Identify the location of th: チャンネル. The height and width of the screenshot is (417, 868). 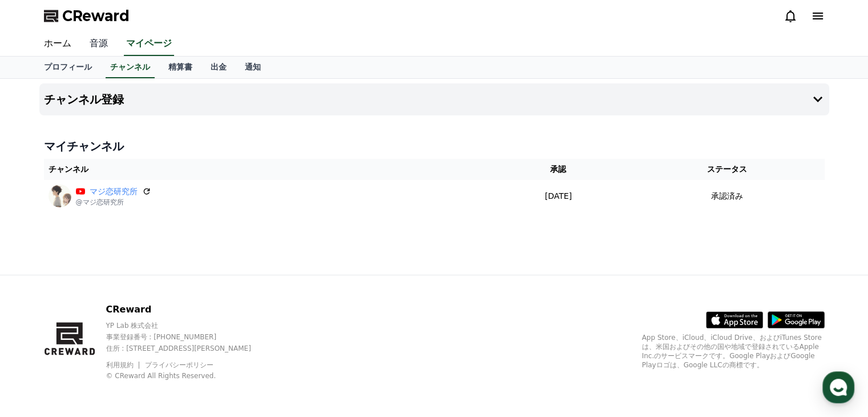
(265, 169).